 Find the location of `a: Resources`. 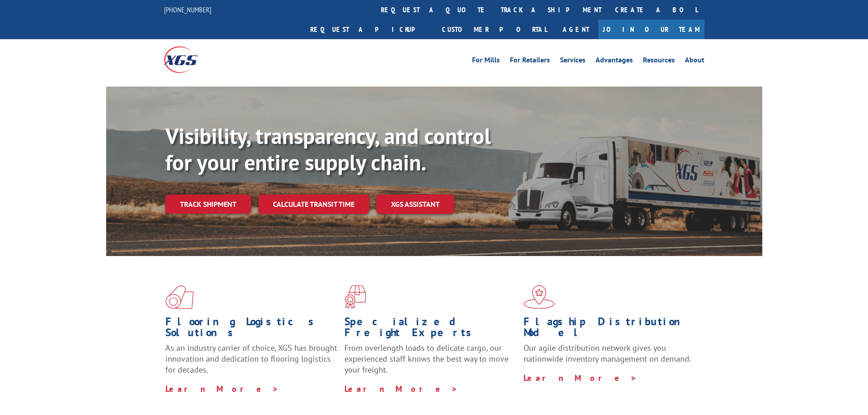

a: Resources is located at coordinates (659, 61).